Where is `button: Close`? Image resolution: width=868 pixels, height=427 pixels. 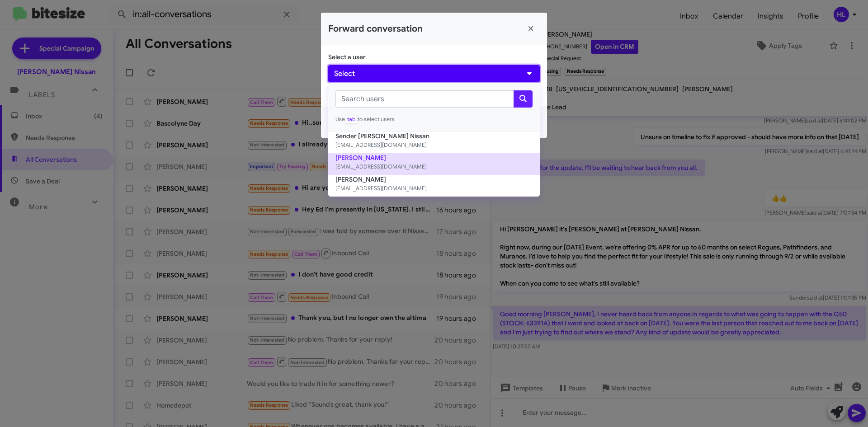 button: Close is located at coordinates (530, 29).